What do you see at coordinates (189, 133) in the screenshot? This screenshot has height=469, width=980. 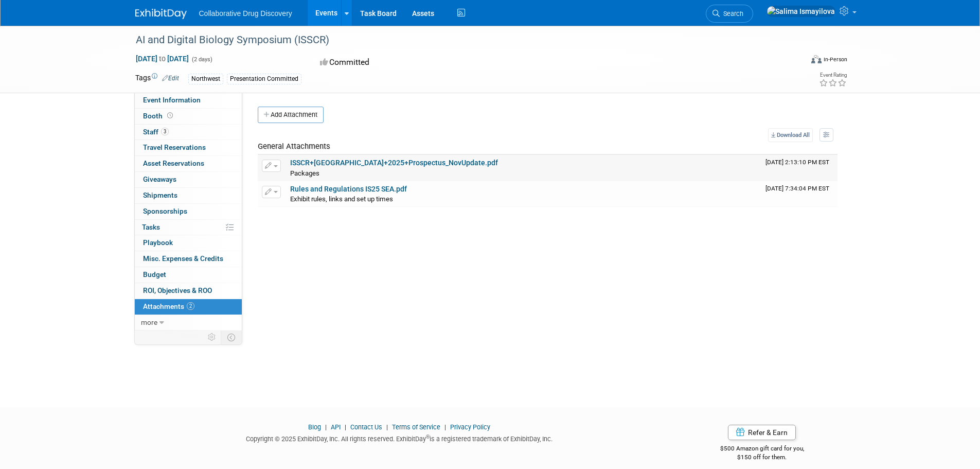 I see `a: Staff3` at bounding box center [189, 133].